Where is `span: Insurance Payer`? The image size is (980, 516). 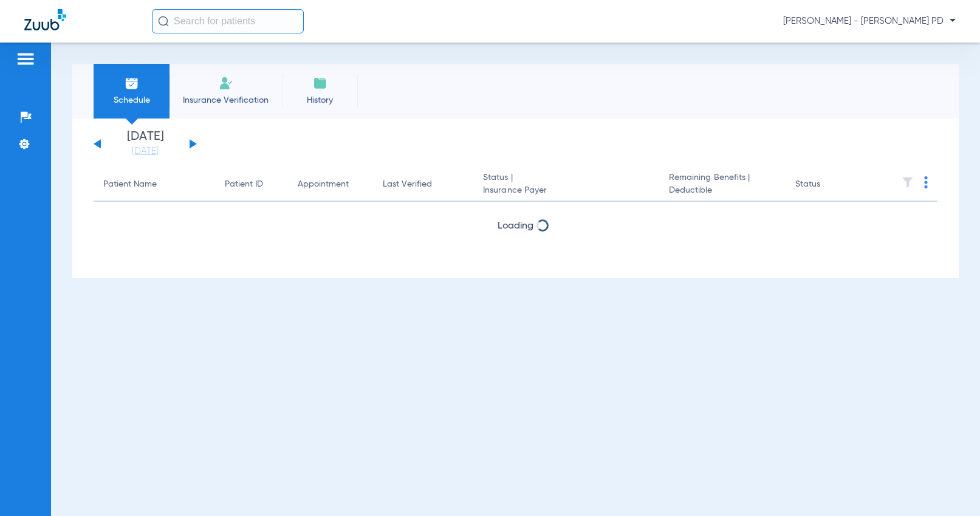
span: Insurance Payer is located at coordinates (566, 190).